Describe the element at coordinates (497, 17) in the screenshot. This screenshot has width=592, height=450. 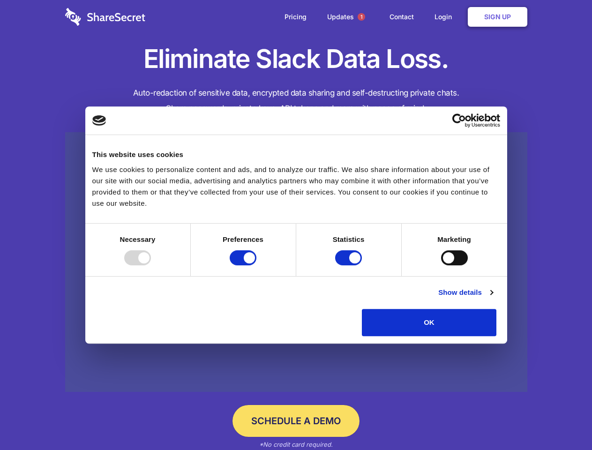
I see `a: Sign Up` at that location.